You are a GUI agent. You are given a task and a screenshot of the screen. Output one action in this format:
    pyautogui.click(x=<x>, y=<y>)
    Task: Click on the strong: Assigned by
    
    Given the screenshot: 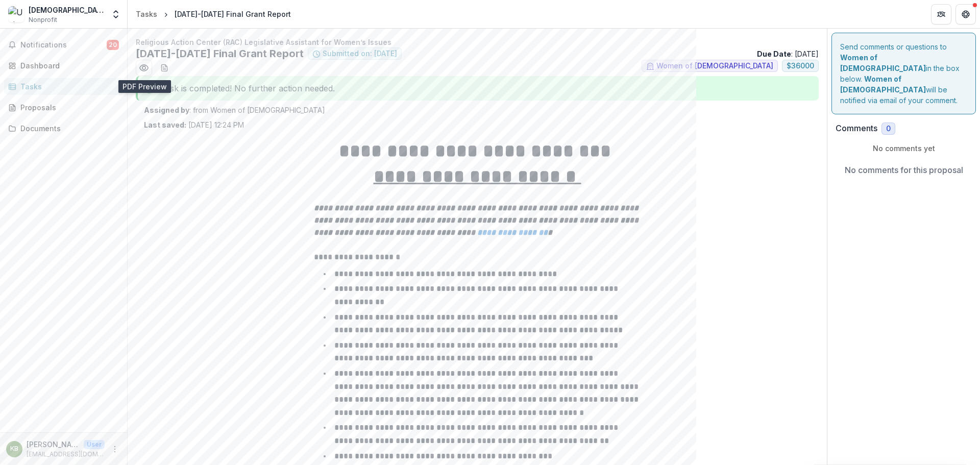 What is the action you would take?
    pyautogui.click(x=166, y=110)
    